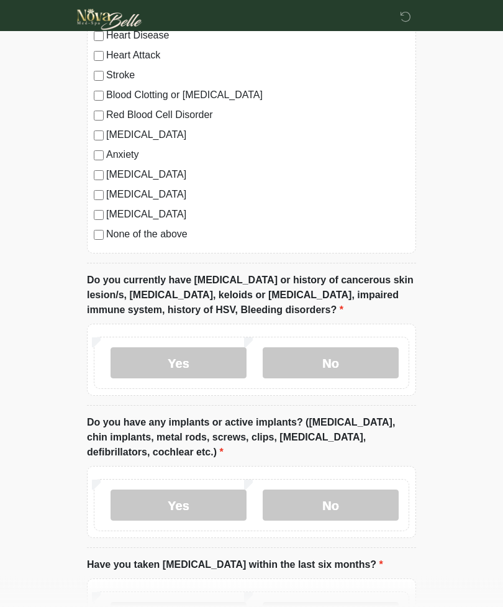 Image resolution: width=503 pixels, height=607 pixels. What do you see at coordinates (258, 155) in the screenshot?
I see `label: Anxiety` at bounding box center [258, 155].